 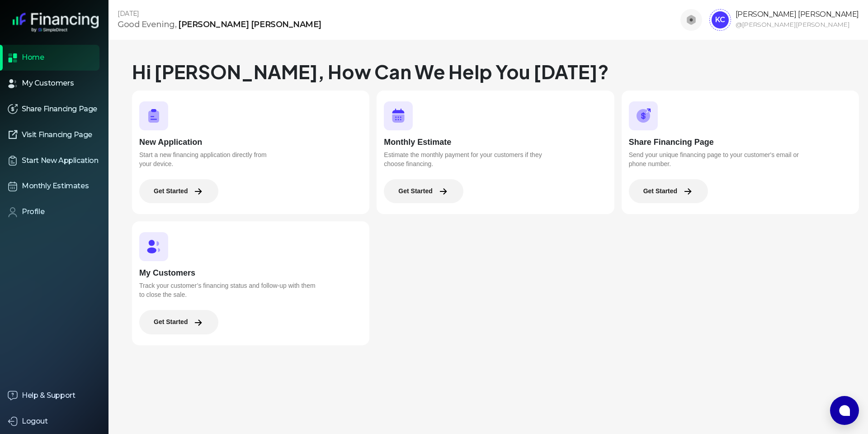 I want to click on img: My Customers, so click(x=154, y=247).